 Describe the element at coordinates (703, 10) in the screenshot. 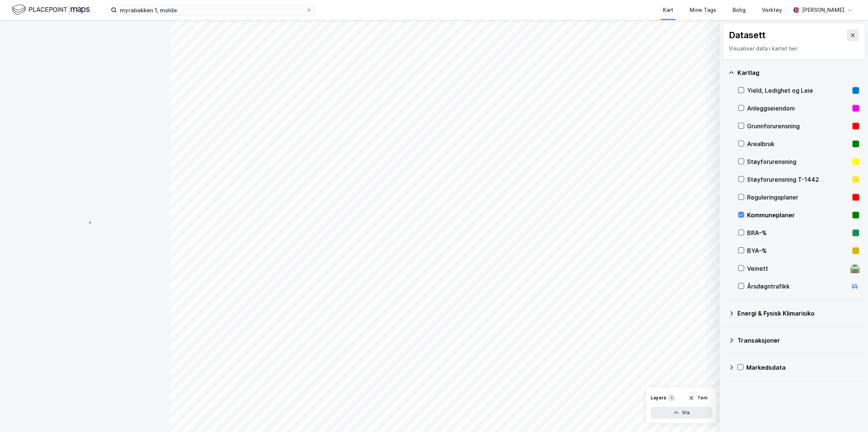

I see `div: Mine Tags` at that location.